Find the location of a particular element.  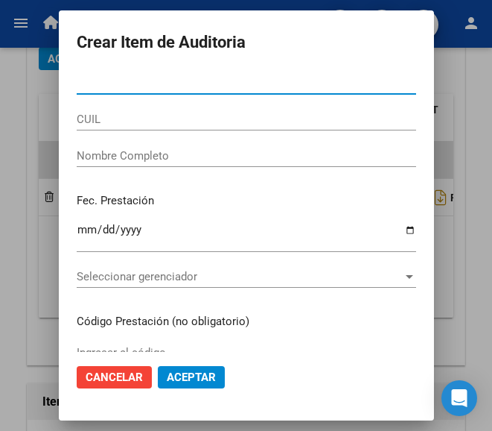

p: Fec. Prestación is located at coordinates (247, 200).